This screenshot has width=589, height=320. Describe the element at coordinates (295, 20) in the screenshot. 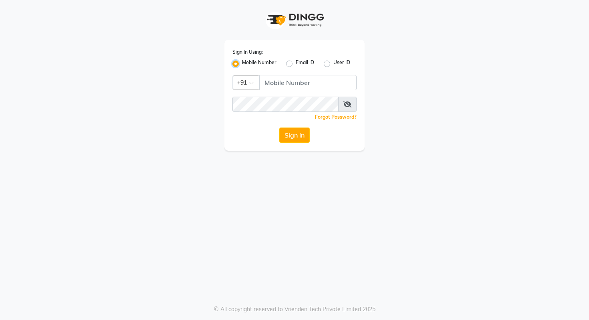

I see `img: logo1.svg` at that location.